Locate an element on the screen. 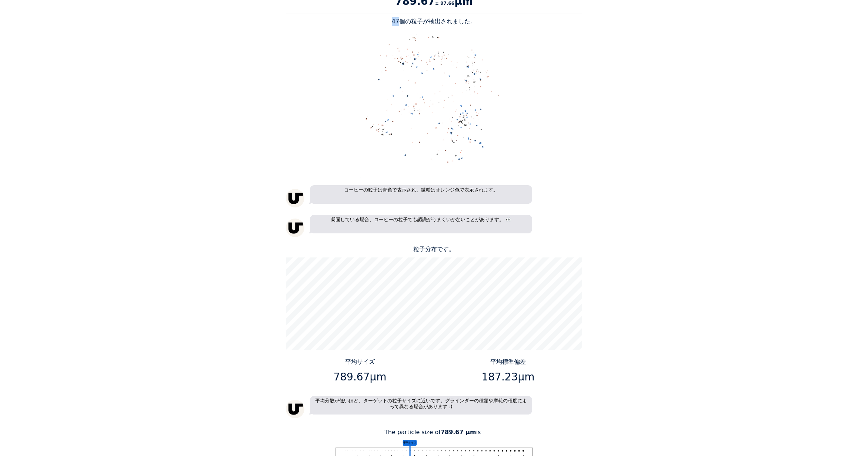  p: The particle size of is is located at coordinates (434, 432).